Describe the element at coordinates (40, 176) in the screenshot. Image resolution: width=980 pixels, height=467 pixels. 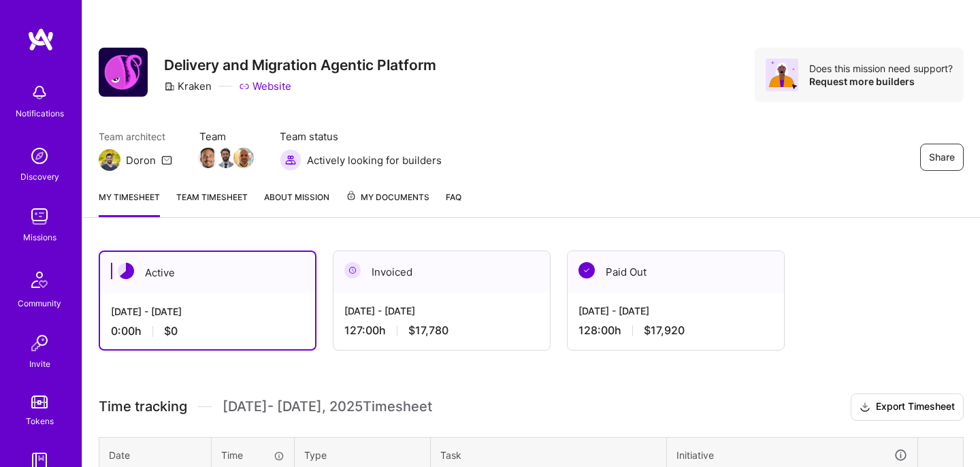
I see `div: Discovery` at that location.